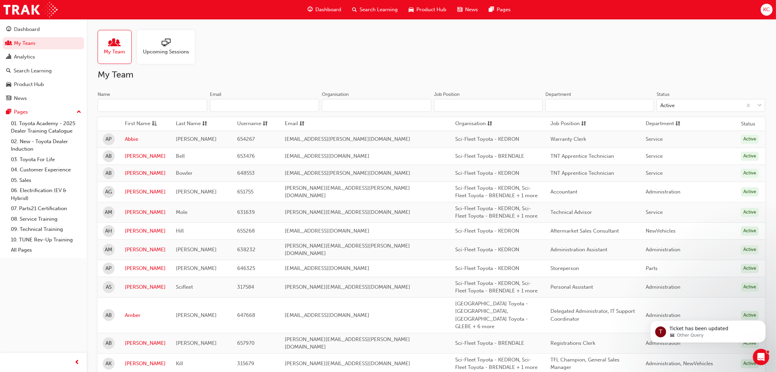 The width and height of the screenshot is (776, 372). Describe the element at coordinates (500, 10) in the screenshot. I see `a: pages-iconPages` at that location.